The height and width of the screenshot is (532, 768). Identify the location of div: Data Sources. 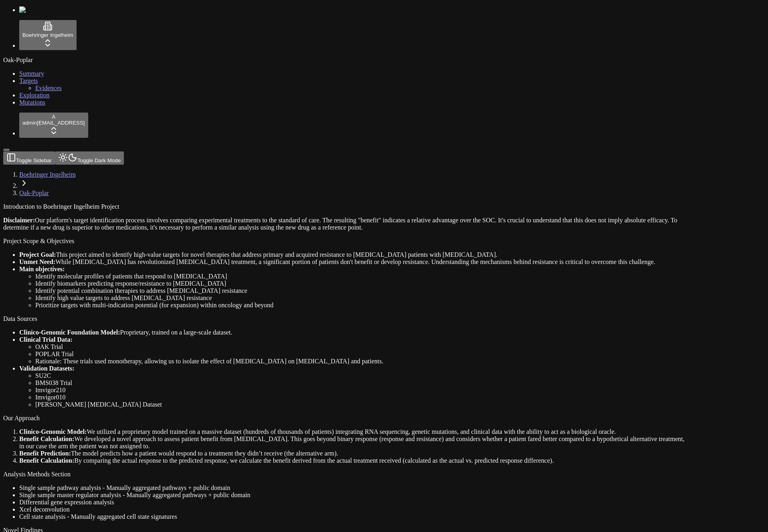
(346, 319).